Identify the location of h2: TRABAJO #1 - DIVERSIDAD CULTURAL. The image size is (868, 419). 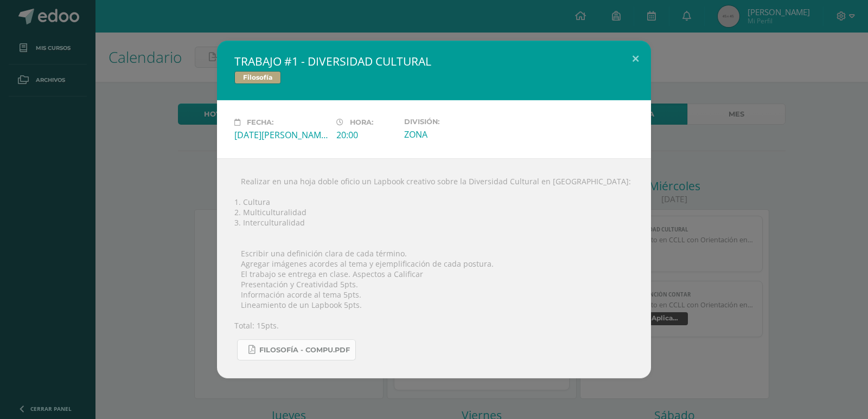
(434, 62).